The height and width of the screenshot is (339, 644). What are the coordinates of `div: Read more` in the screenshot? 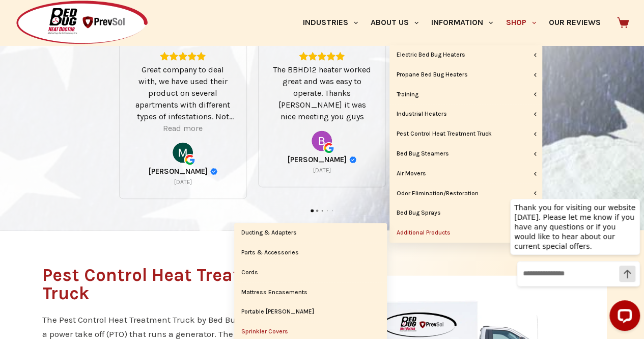 It's located at (183, 128).